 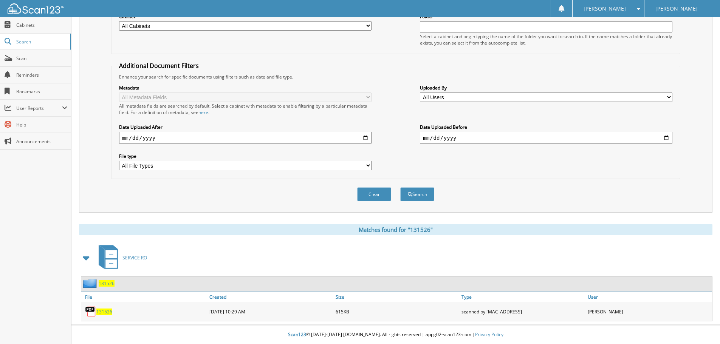 What do you see at coordinates (297, 334) in the screenshot?
I see `span: Scan123` at bounding box center [297, 334].